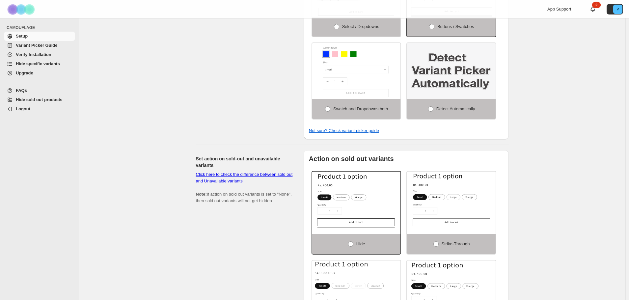 This screenshot has width=629, height=300. What do you see at coordinates (615, 9) in the screenshot?
I see `button: Avatar with initials P` at bounding box center [615, 9].